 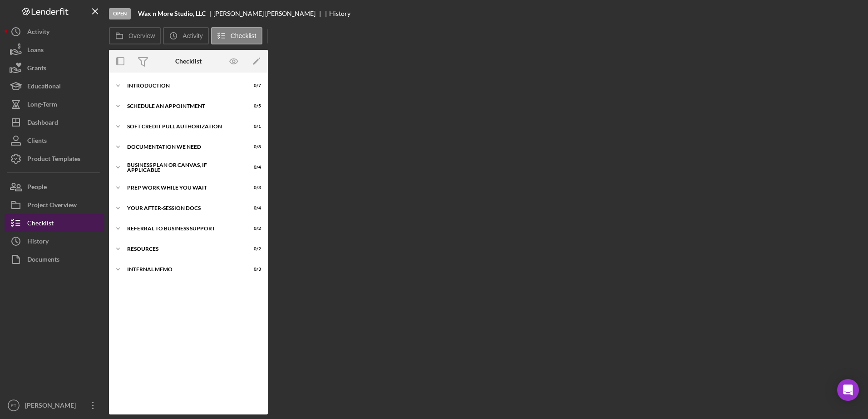 I want to click on div: Business Plan or Canvas, if applicable, so click(x=182, y=167).